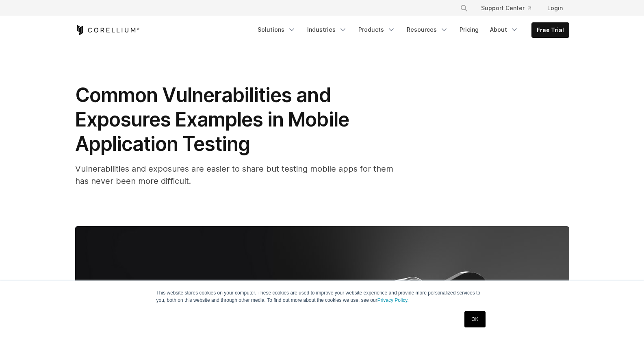 The image size is (644, 338). I want to click on a: Solutions, so click(276, 29).